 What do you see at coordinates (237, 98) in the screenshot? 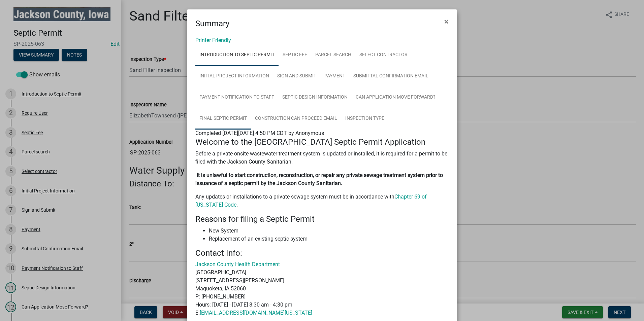
I see `a: Payment Notification to Staff` at bounding box center [237, 98].